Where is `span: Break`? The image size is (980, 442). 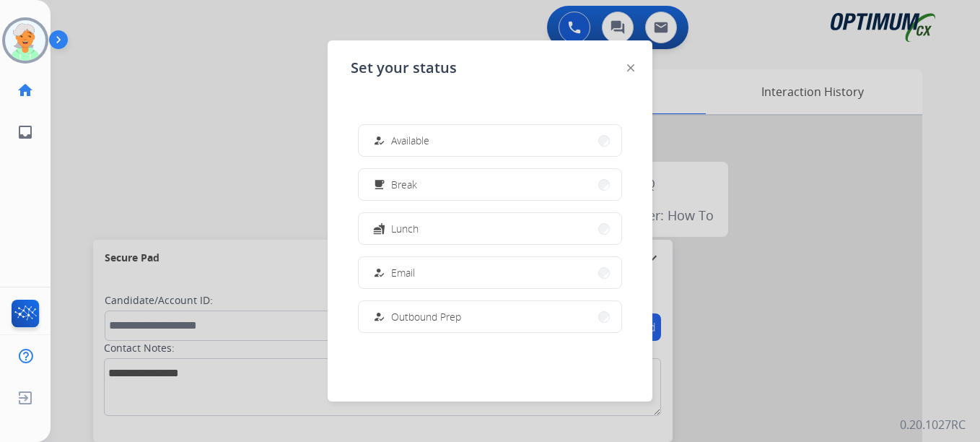
span: Break is located at coordinates (404, 184).